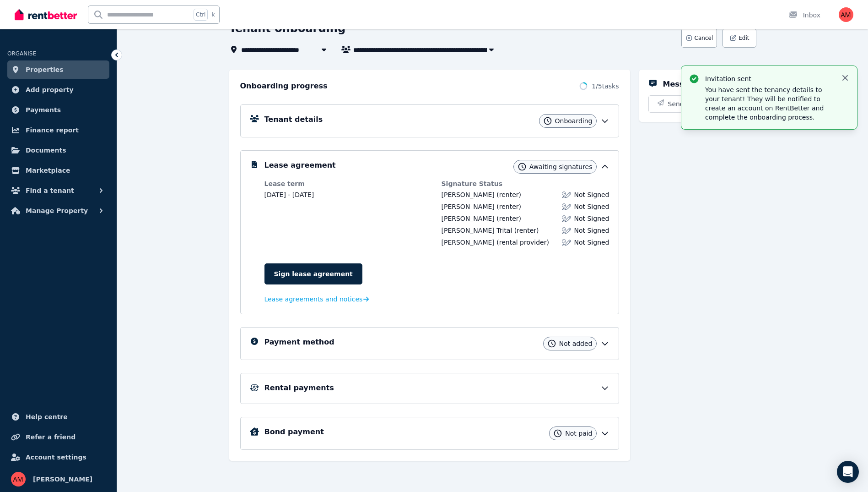 The image size is (868, 492). I want to click on div: Inbox, so click(804, 15).